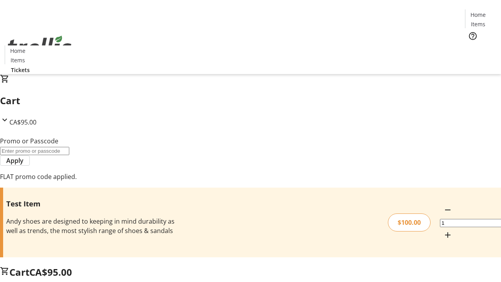  What do you see at coordinates (409, 223) in the screenshot?
I see `div: $100.00` at bounding box center [409, 223].